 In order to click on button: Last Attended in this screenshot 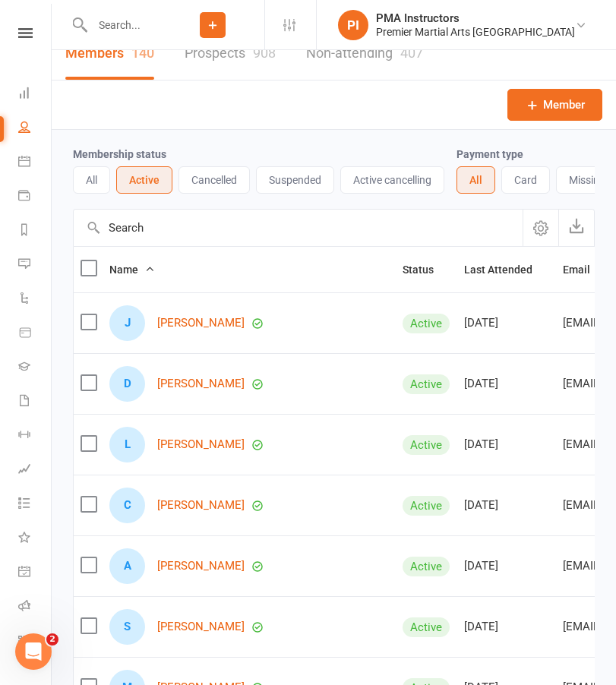, I will do `click(506, 269)`.